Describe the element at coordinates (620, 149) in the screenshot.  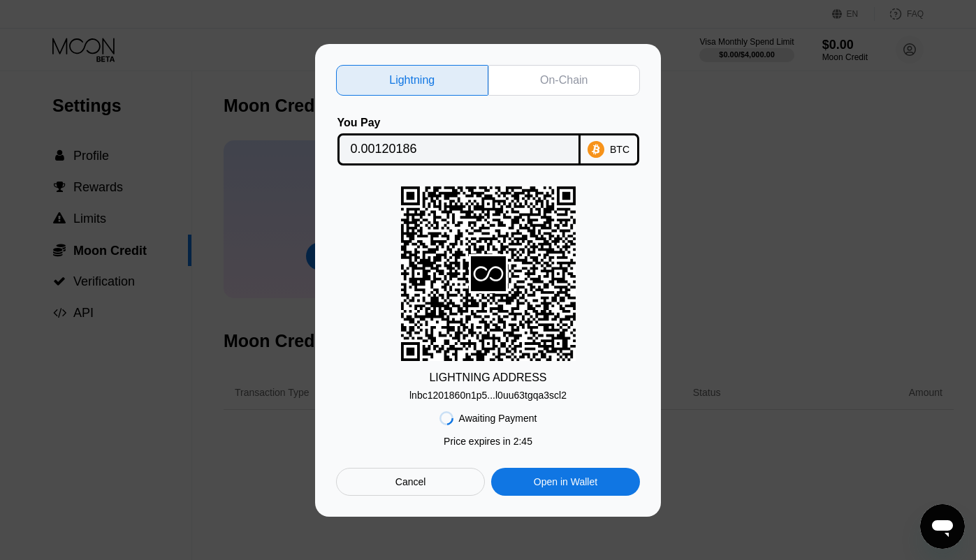
I see `div: BTC` at that location.